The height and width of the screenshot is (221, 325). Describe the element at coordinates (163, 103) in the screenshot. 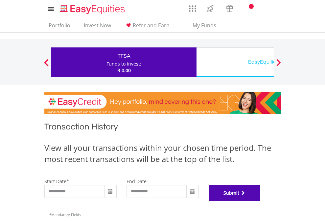

I see `img: EasyCredit Promotion Banner` at that location.